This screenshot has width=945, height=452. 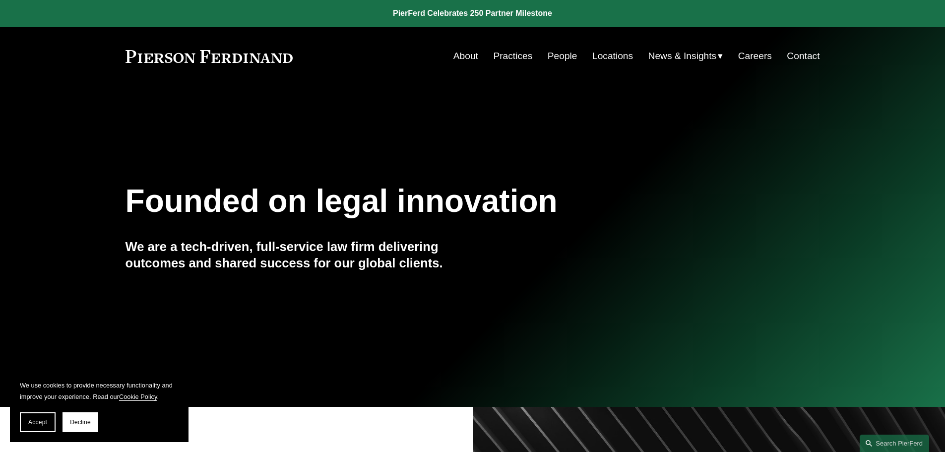 I want to click on span: Decline, so click(x=80, y=422).